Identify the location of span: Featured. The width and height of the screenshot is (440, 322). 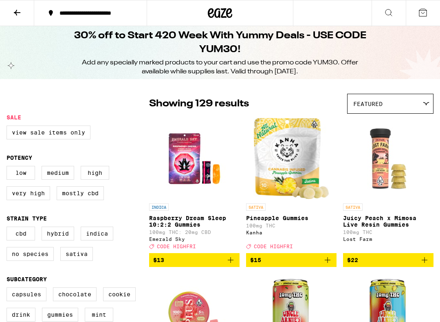
(368, 104).